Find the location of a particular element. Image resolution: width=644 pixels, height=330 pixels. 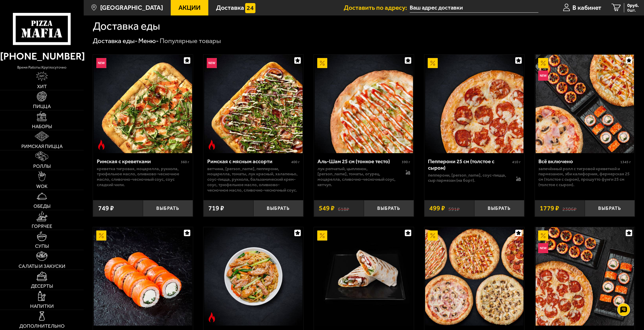

div: Пепперони 25 см (толстое с сыром) is located at coordinates (469, 165).